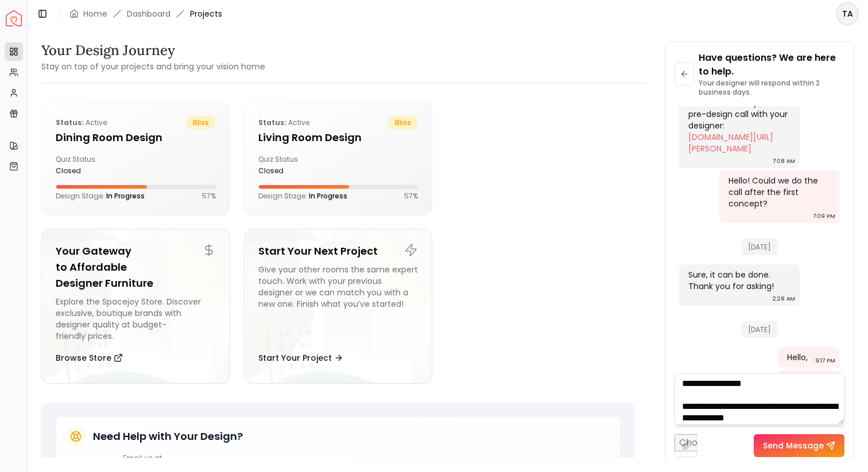 The image size is (868, 472). What do you see at coordinates (301, 358) in the screenshot?
I see `button: Start Your Project` at bounding box center [301, 358].